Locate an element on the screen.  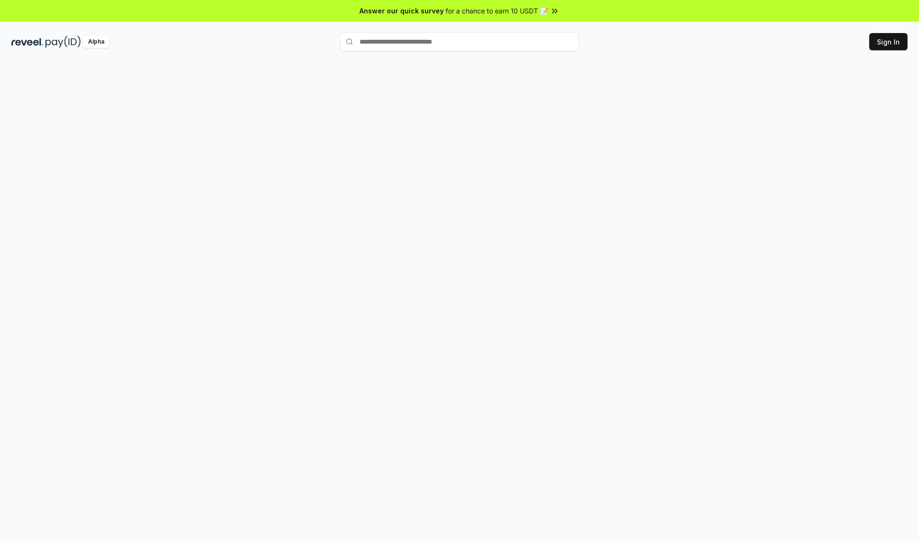
button: Sign In is located at coordinates (889, 42).